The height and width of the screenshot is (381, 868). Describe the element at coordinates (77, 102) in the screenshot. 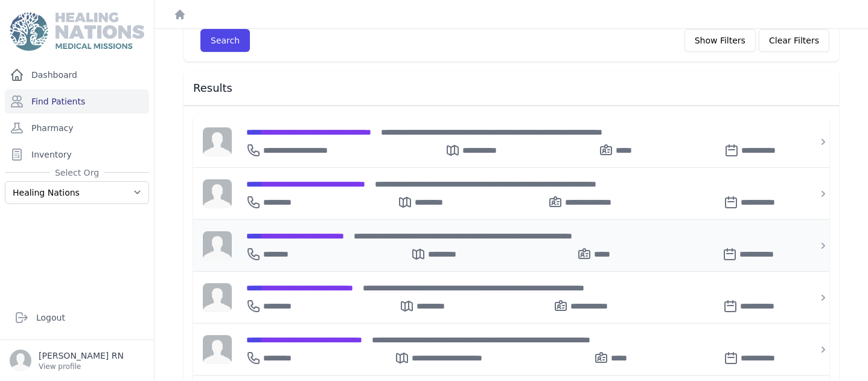

I see `a: Find Patients` at that location.